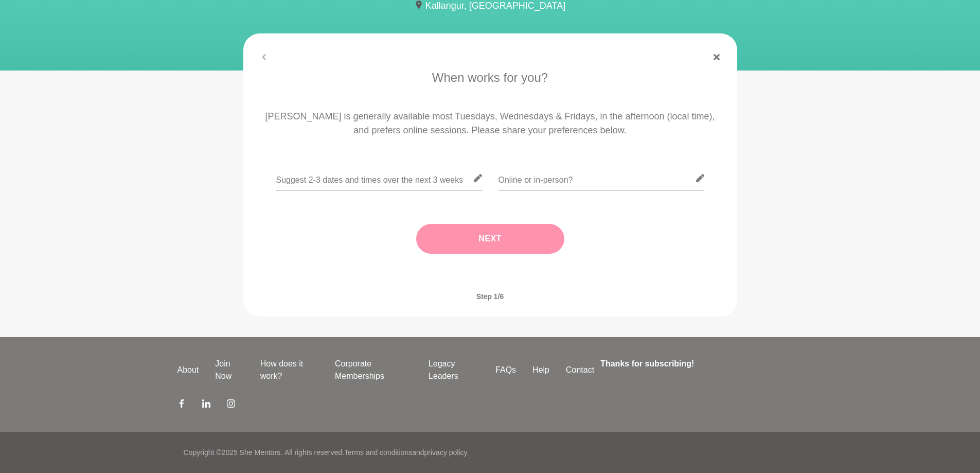 Image resolution: width=980 pixels, height=473 pixels. Describe the element at coordinates (231, 405) in the screenshot. I see `a: Instagram` at that location.